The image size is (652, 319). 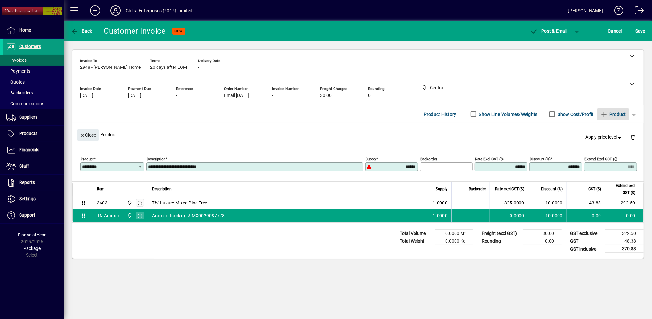 What do you see at coordinates (633, 137) in the screenshot?
I see `app-page-header-button: Delete` at bounding box center [633, 137].